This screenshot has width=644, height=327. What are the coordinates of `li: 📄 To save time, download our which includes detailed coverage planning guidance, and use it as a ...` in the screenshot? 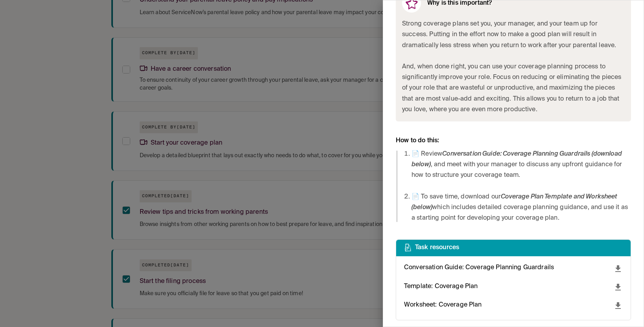 It's located at (521, 208).